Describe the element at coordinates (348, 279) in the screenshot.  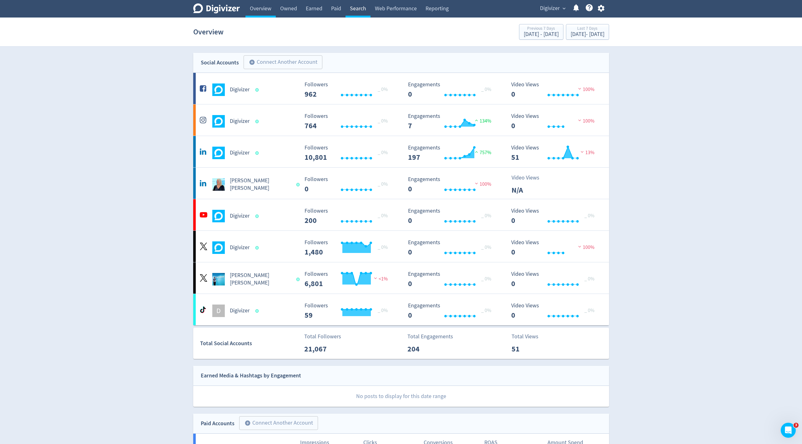
I see `svg: Followers 6,801` at that location.